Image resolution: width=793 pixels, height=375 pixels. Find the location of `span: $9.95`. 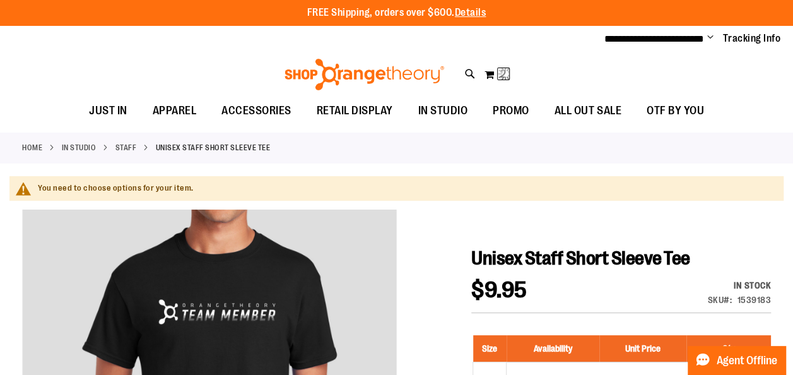

span: $9.95 is located at coordinates (499, 290).